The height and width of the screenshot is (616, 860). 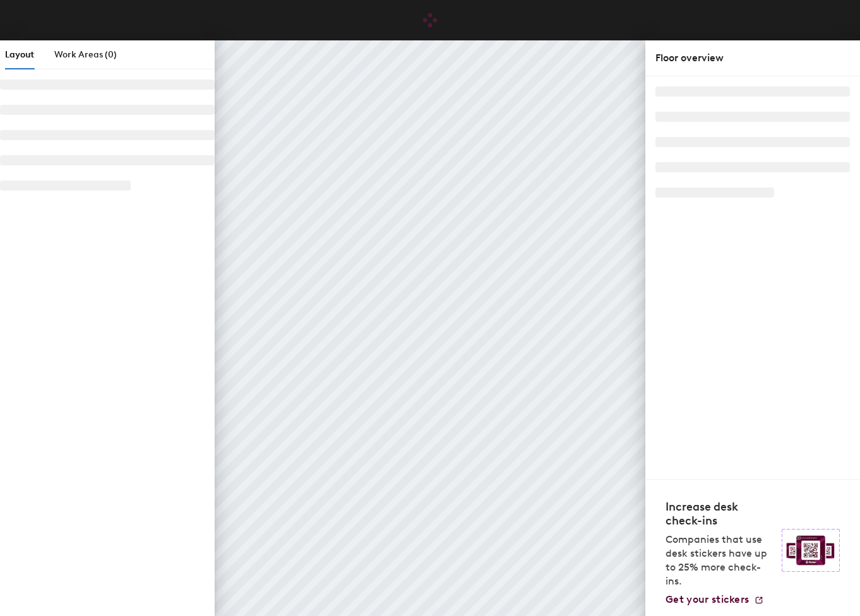 What do you see at coordinates (20, 54) in the screenshot?
I see `span: Layout` at bounding box center [20, 54].